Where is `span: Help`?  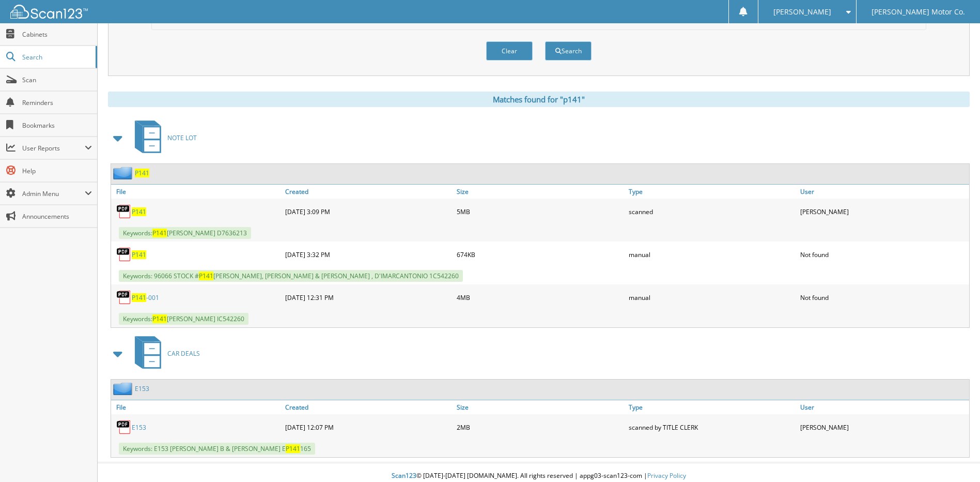
span: Help is located at coordinates (57, 171).